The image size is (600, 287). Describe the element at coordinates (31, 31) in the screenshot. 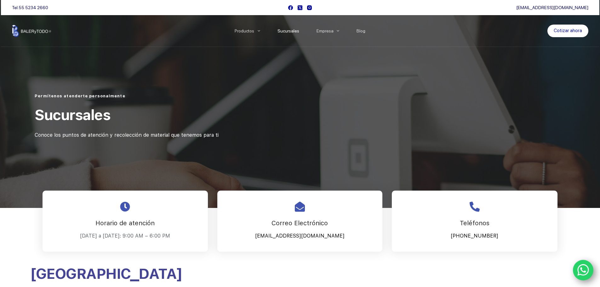

I see `img: Balerytodo` at that location.